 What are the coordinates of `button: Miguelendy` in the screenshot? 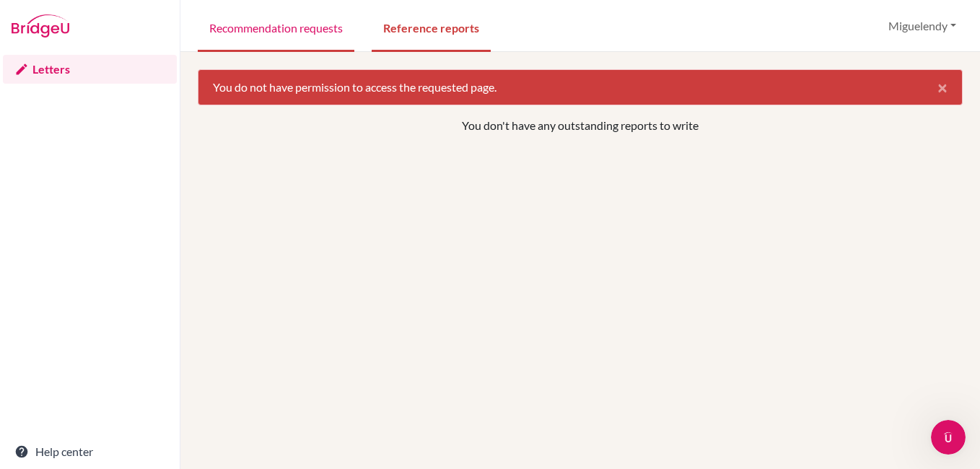 It's located at (922, 26).